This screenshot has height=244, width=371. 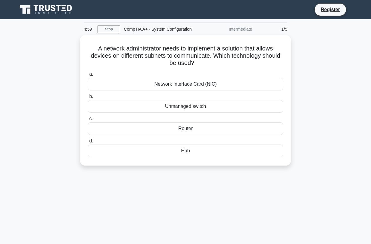 What do you see at coordinates (185, 151) in the screenshot?
I see `div: Hub` at bounding box center [185, 151].